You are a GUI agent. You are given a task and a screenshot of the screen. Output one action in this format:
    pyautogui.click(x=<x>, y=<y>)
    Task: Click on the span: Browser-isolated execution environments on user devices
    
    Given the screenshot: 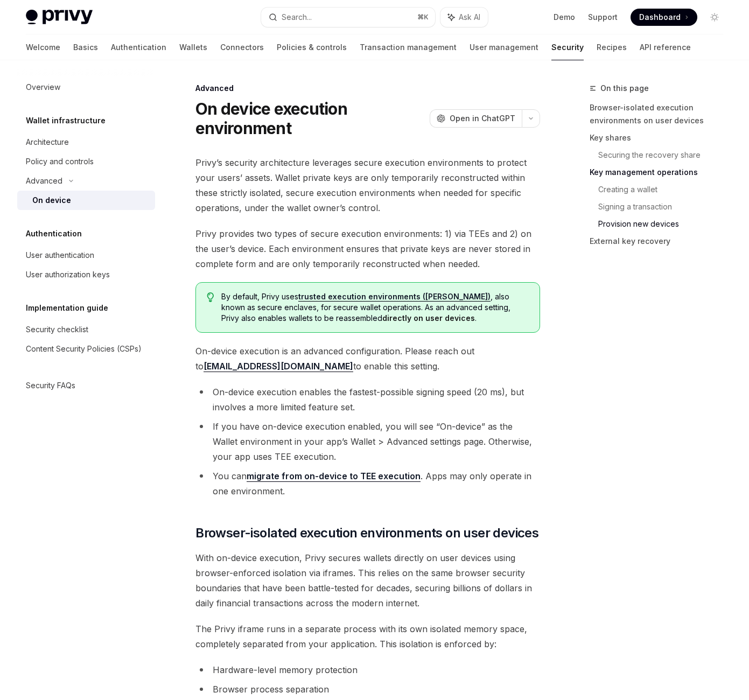 What is the action you would take?
    pyautogui.click(x=367, y=533)
    